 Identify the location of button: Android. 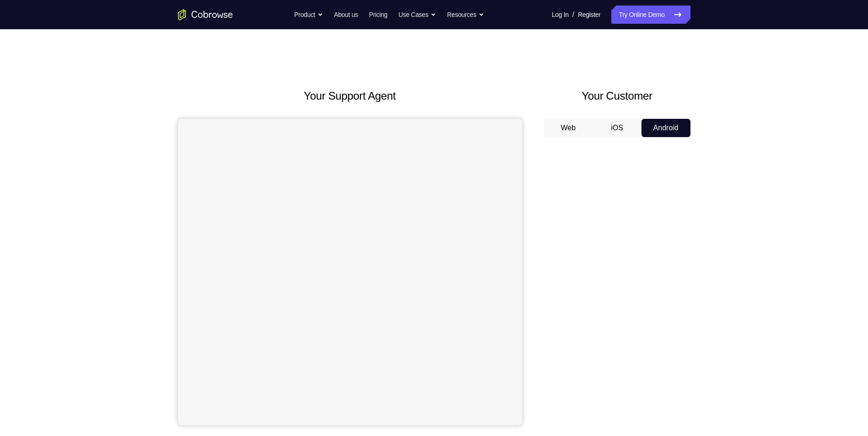
(666, 128).